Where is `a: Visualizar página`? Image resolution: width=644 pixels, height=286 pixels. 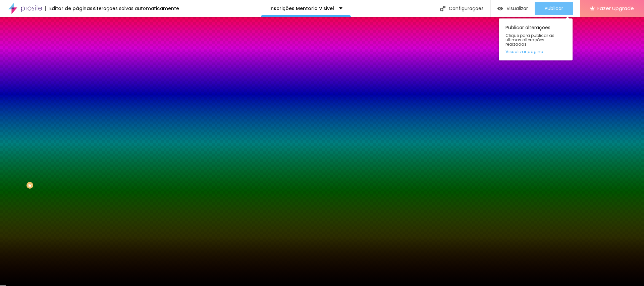 a: Visualizar página is located at coordinates (536, 51).